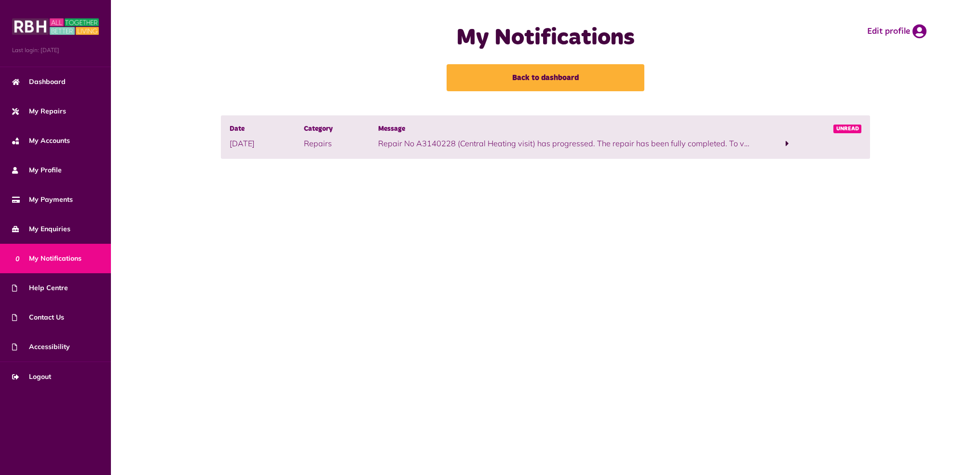 The height and width of the screenshot is (475, 980). I want to click on span: Logout, so click(31, 377).